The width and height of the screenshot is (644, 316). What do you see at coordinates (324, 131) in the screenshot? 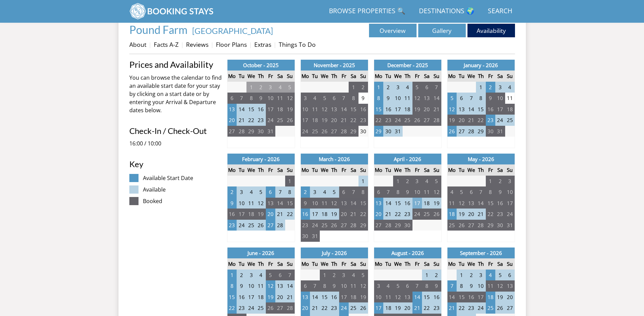
I see `td: 26` at bounding box center [324, 131].